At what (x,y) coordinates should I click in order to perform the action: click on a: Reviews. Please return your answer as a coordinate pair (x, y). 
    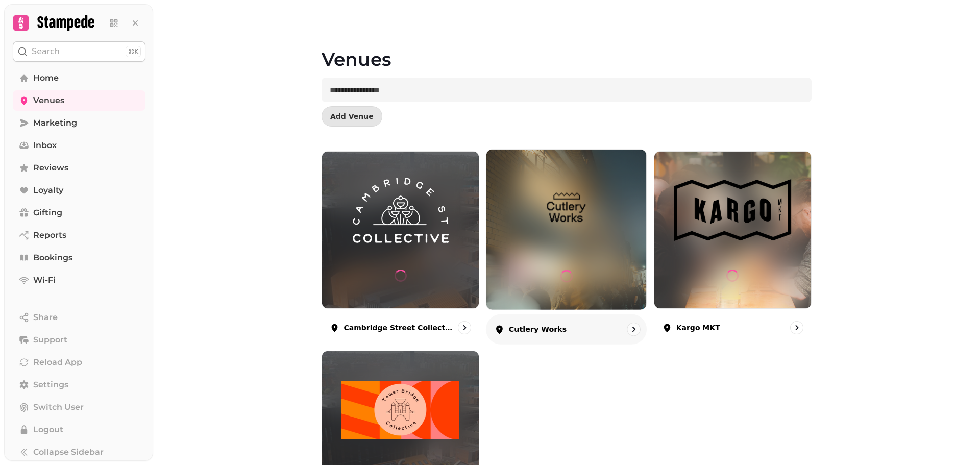
    Looking at the image, I should click on (79, 168).